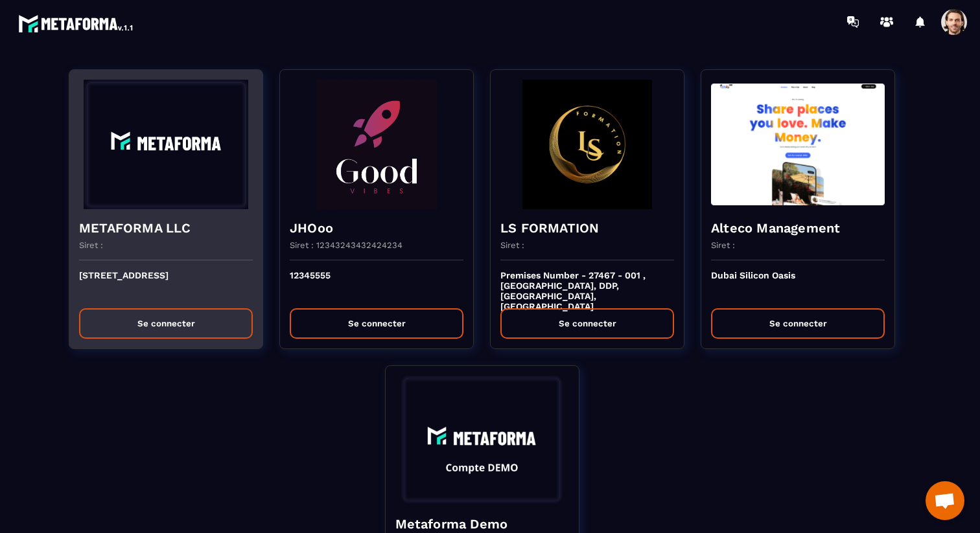  I want to click on h4: Alteco Management, so click(798, 228).